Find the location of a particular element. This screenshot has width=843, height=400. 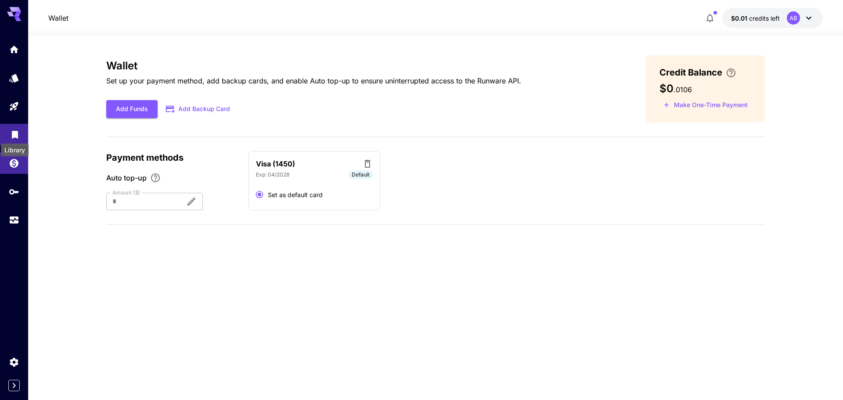

button: Enable Auto top-up to ensure uninterrupted service. We'll automatically bill the chosen amount wh... is located at coordinates (155, 178).